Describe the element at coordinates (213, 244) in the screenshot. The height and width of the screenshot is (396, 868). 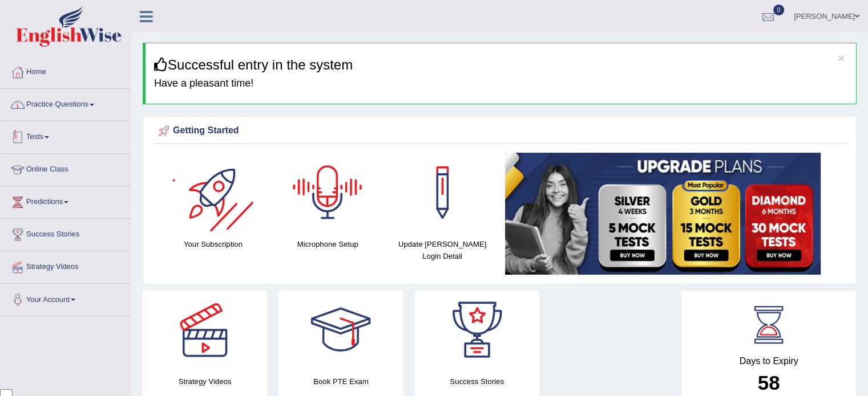
I see `h4: Your Subscription` at that location.